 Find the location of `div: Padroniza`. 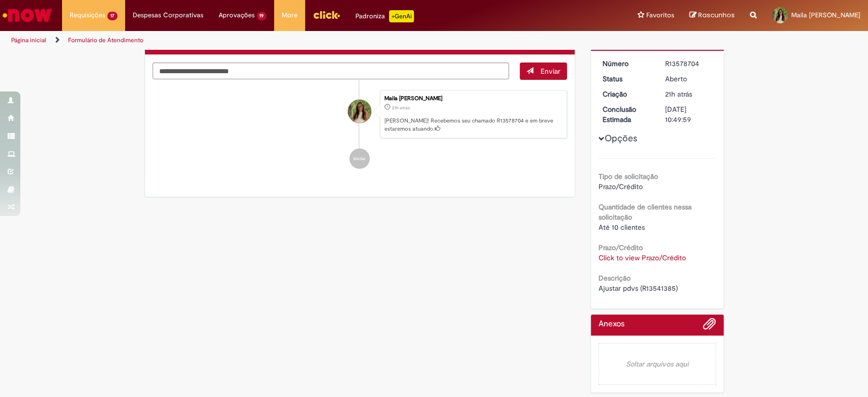

div: Padroniza is located at coordinates (384, 16).